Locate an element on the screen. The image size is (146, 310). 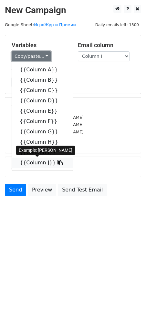
h5: Variables is located at coordinates (40, 45).